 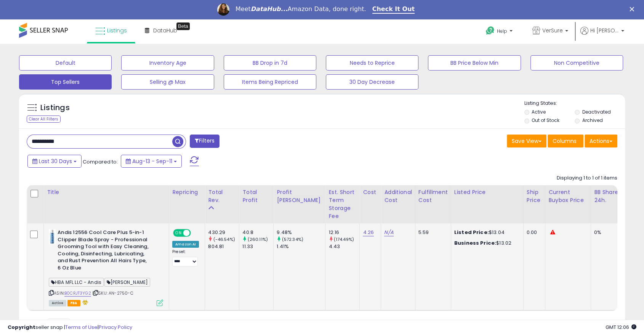 I want to click on div: Tooltip anchor, so click(x=183, y=26).